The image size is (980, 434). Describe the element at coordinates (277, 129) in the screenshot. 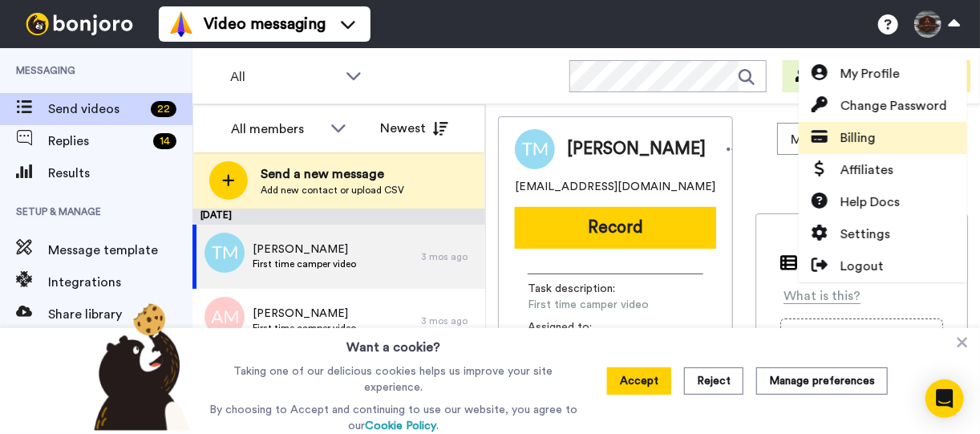

I see `div: All members` at that location.